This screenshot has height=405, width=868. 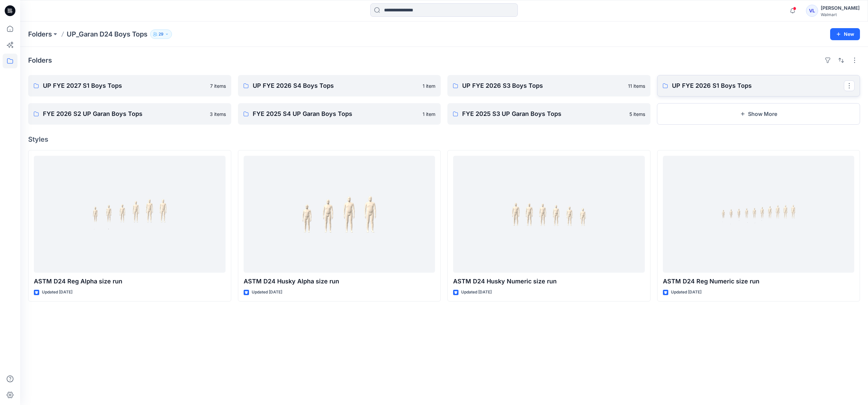 What do you see at coordinates (549, 282) in the screenshot?
I see `p: ASTM D24 Husky Numeric size run` at bounding box center [549, 282].